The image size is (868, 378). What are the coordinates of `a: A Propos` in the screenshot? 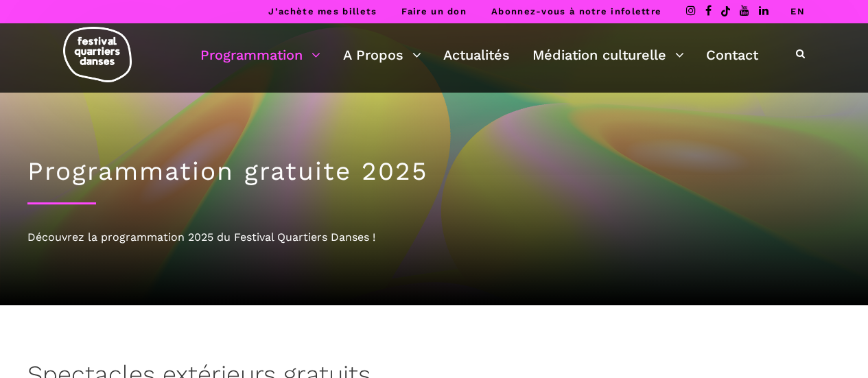 It's located at (382, 55).